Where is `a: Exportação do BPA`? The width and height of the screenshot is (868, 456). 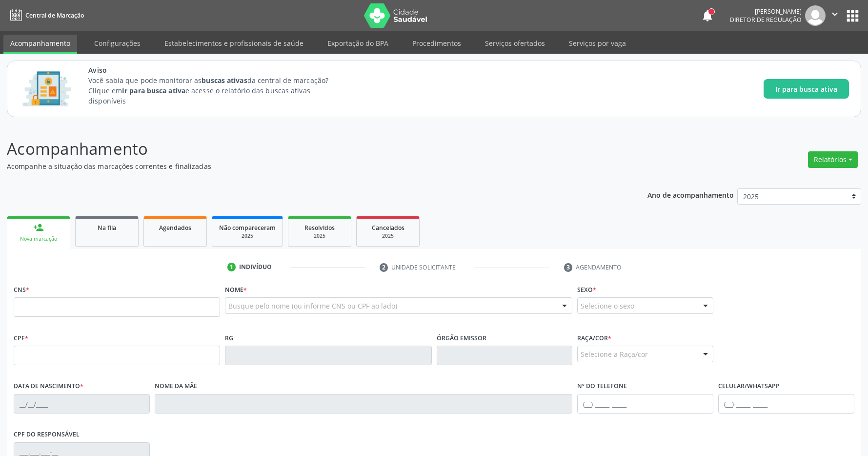
a: Exportação do BPA is located at coordinates (357, 43).